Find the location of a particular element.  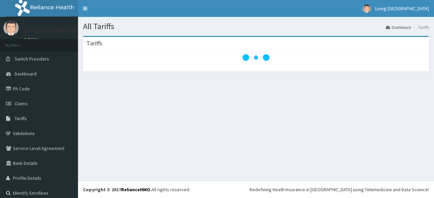

a: Dashboard is located at coordinates (398, 27).